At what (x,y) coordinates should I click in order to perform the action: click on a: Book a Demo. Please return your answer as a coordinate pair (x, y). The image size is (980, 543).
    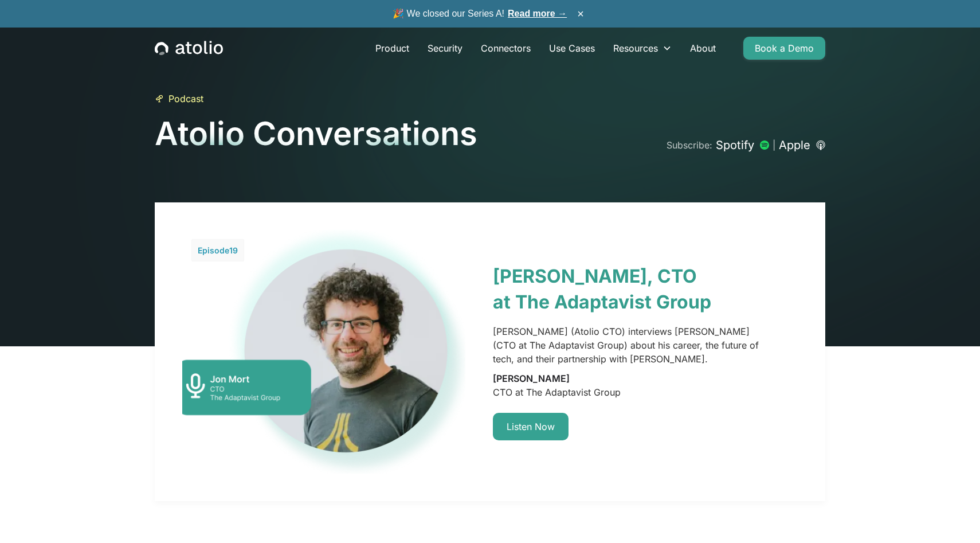
    Looking at the image, I should click on (784, 48).